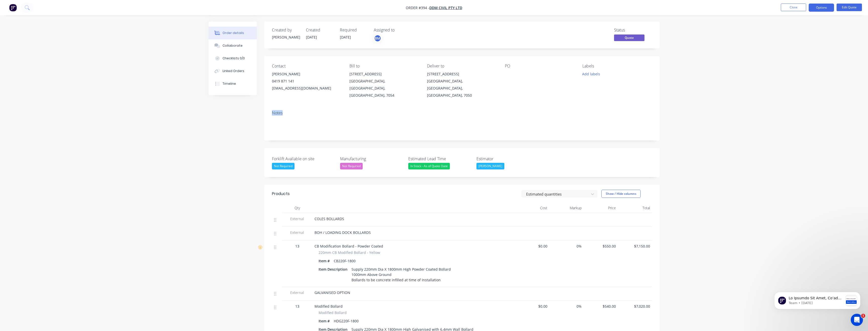 This screenshot has height=331, width=868. Describe the element at coordinates (232, 45) in the screenshot. I see `div: Collaborate` at that location.